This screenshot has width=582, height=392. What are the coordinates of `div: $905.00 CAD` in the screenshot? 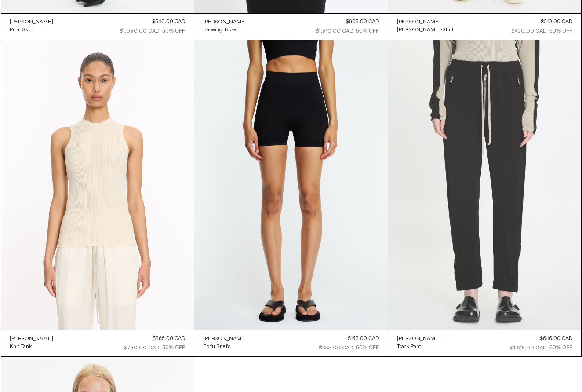 It's located at (362, 22).